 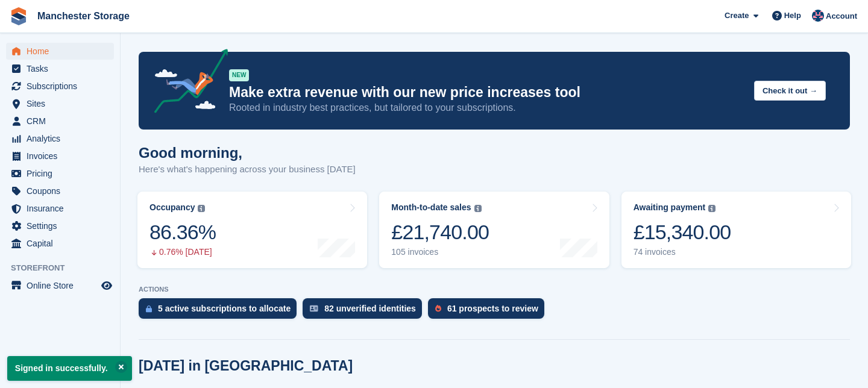 I want to click on span: Online Store, so click(x=63, y=286).